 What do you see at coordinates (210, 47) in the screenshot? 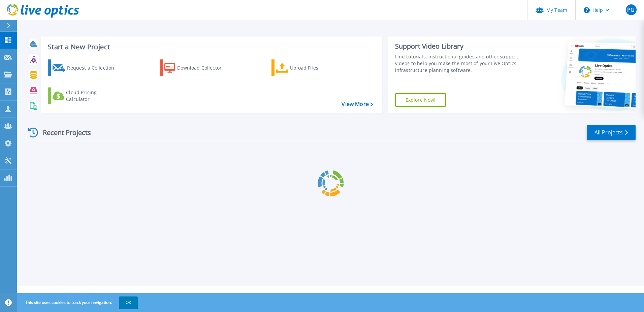
I see `h3: Start a New Project` at bounding box center [210, 47].